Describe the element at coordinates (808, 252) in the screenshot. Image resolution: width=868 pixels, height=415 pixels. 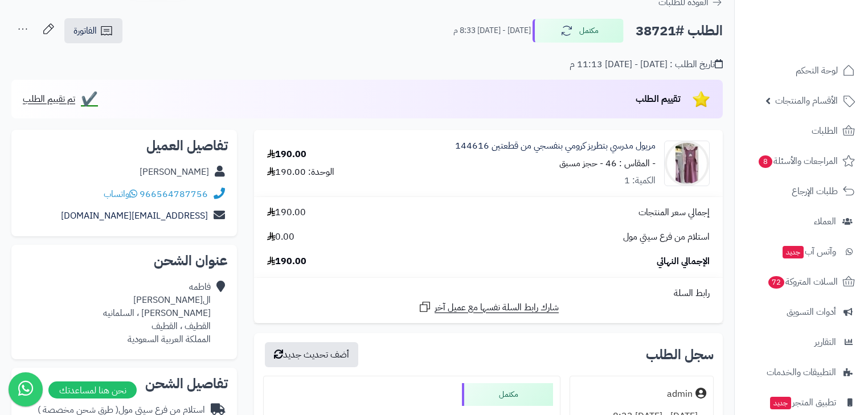
I see `span: وآتس آب` at that location.